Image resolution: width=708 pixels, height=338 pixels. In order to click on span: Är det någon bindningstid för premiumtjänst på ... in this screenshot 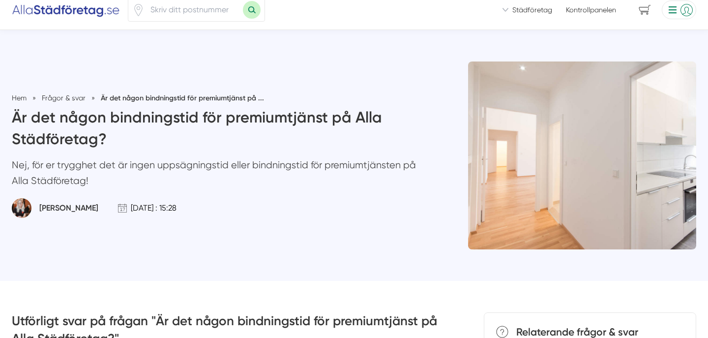, I will do `click(182, 98)`.